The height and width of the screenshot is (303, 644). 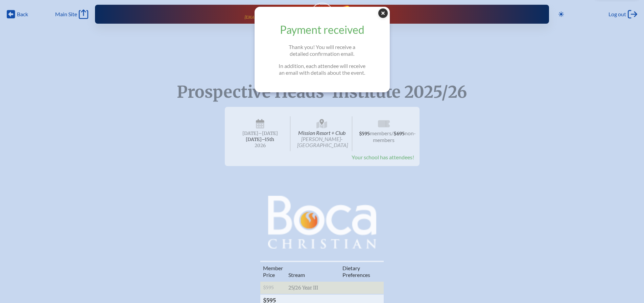 I want to click on span: Log out, so click(x=617, y=15).